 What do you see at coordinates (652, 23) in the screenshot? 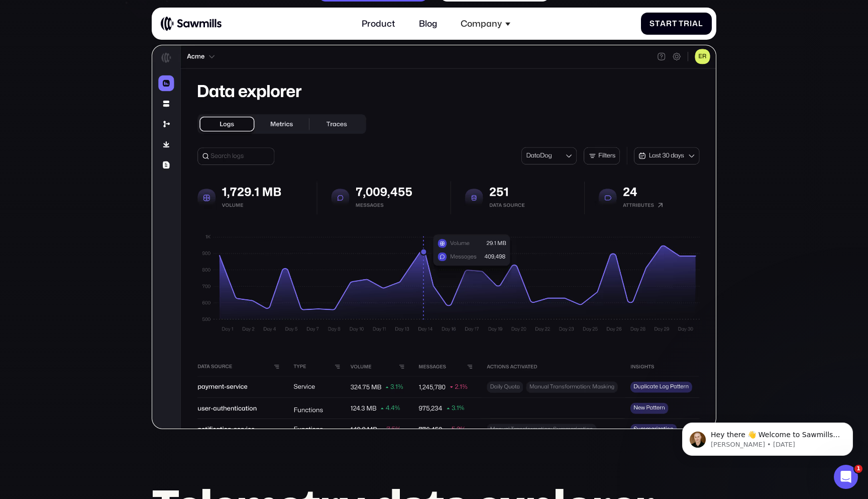
I see `span: S` at bounding box center [652, 23].